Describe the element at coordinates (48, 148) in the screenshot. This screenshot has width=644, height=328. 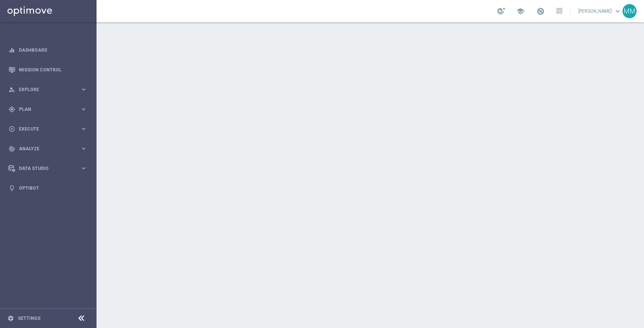
I see `div: track_changes Analyze keyboard_arrow_right` at that location.